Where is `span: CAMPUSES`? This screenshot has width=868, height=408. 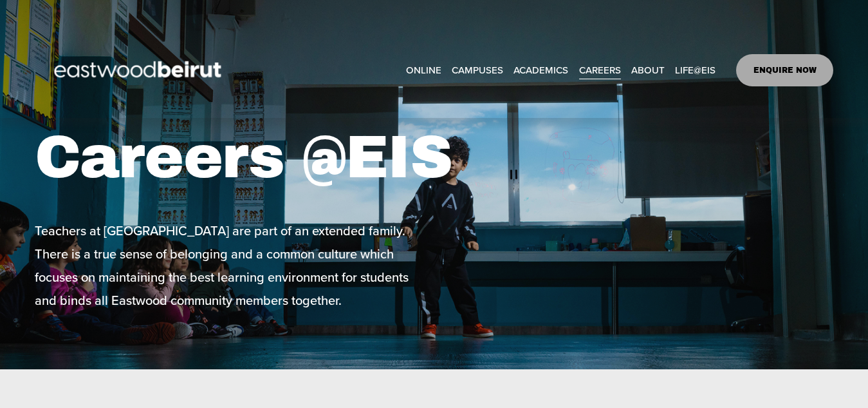
span: CAMPUSES is located at coordinates (478, 70).